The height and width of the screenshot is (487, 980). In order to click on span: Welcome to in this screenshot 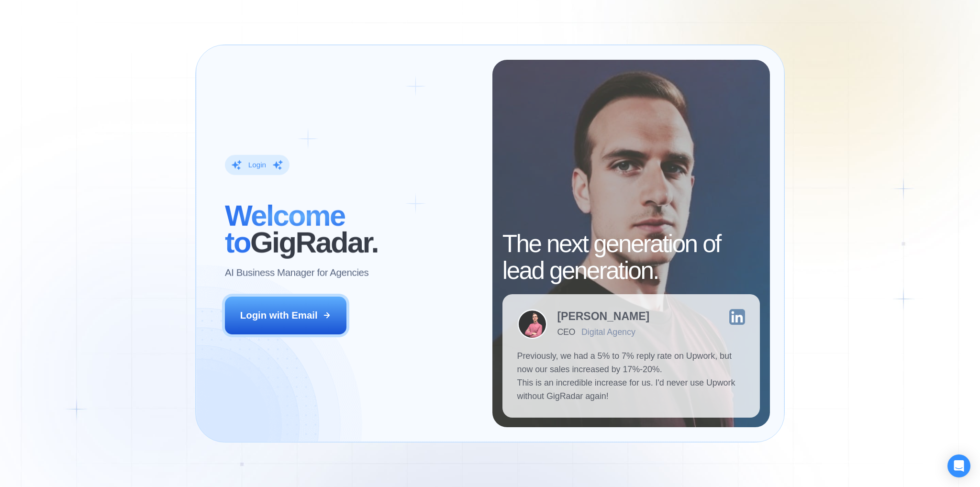, I will do `click(285, 228)`.